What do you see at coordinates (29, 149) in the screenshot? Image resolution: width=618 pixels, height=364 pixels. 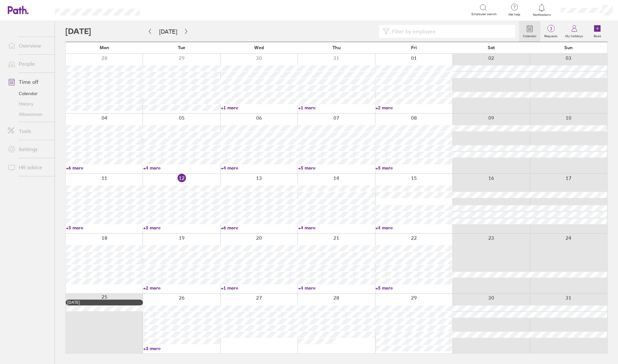 I see `a: Settings` at bounding box center [29, 149].